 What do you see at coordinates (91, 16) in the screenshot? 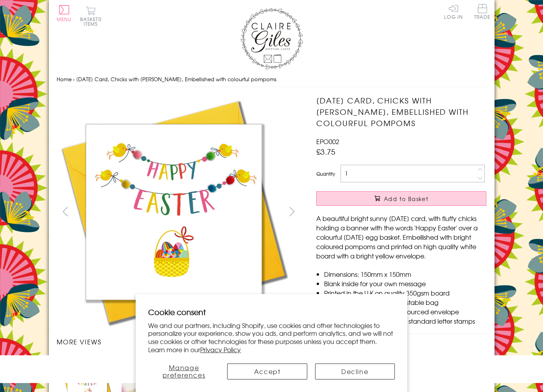
I see `button: Basket0 items` at bounding box center [91, 16].